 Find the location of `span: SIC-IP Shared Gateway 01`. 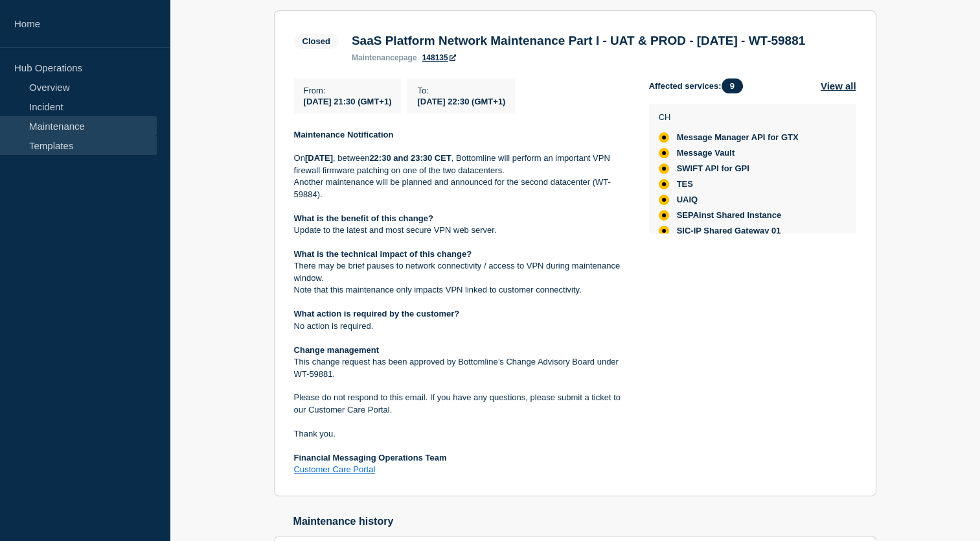

span: SIC-IP Shared Gateway 01 is located at coordinates (729, 231).